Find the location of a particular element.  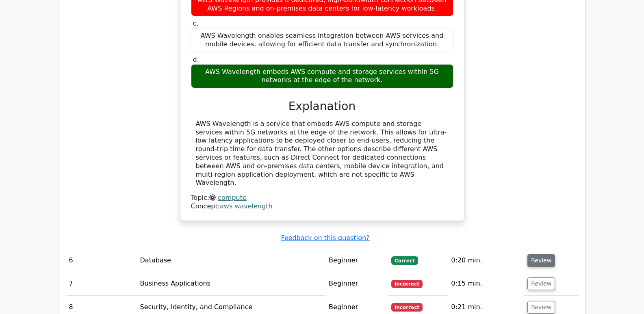

span: d. is located at coordinates (196, 59).